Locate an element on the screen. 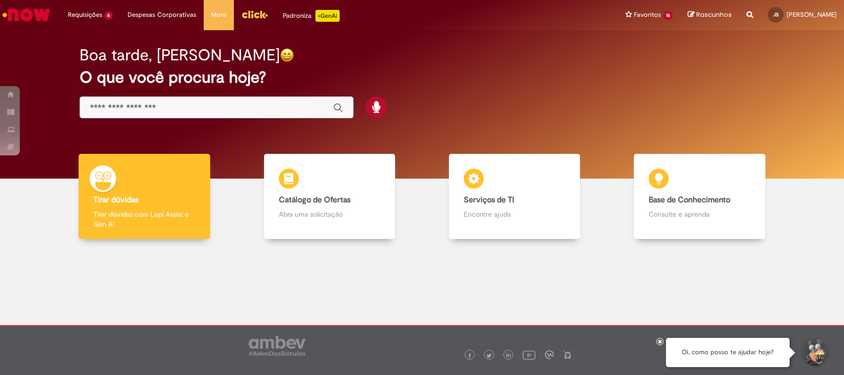 This screenshot has width=844, height=375. p: Encontre ajuda is located at coordinates (514, 214).